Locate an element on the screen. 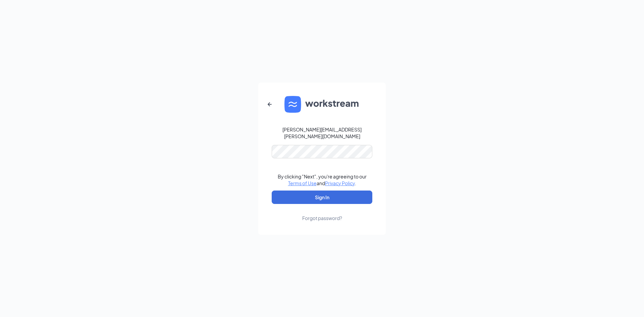 Image resolution: width=644 pixels, height=317 pixels. button: Sign In is located at coordinates (322, 197).